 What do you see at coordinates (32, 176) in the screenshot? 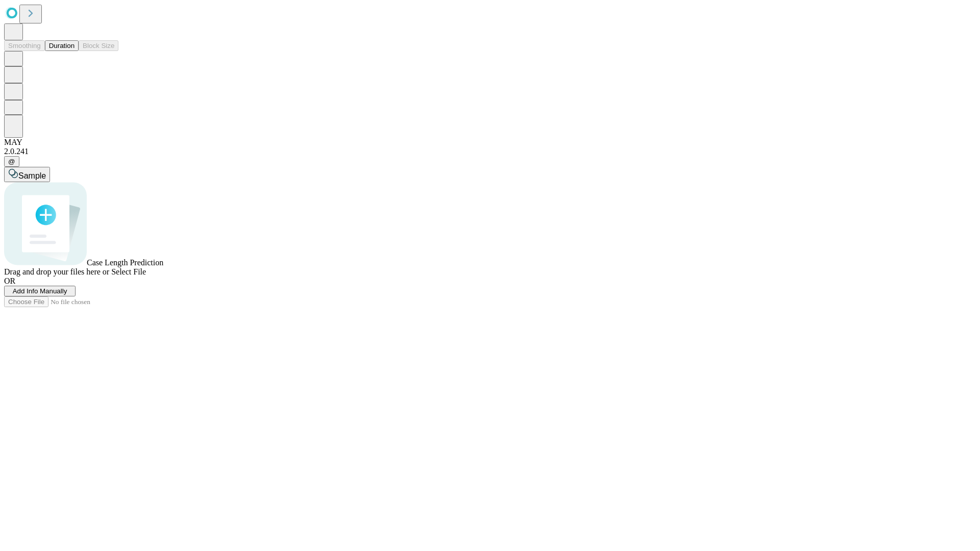
I see `span: Sample` at bounding box center [32, 176].